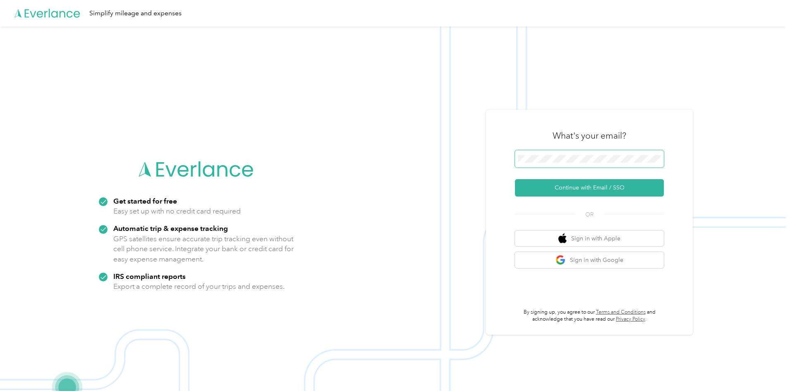 The width and height of the screenshot is (790, 391). Describe the element at coordinates (560, 260) in the screenshot. I see `img: google logo` at that location.